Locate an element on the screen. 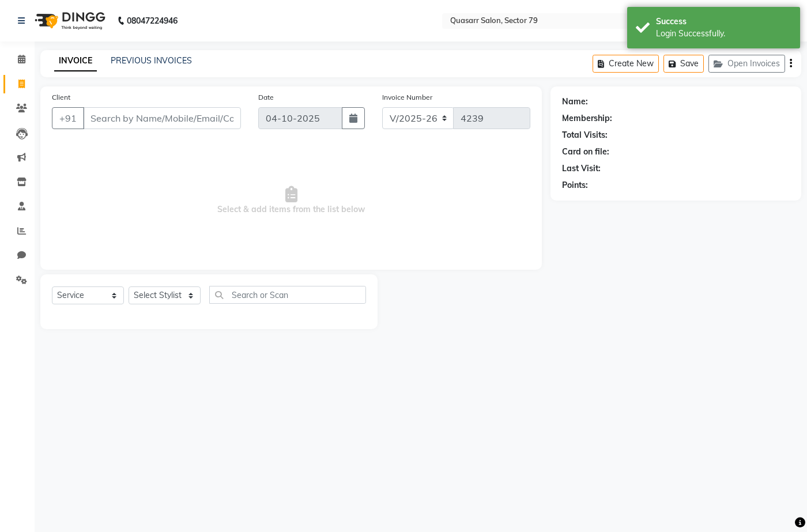 The width and height of the screenshot is (807, 532). a: INVOICE is located at coordinates (75, 61).